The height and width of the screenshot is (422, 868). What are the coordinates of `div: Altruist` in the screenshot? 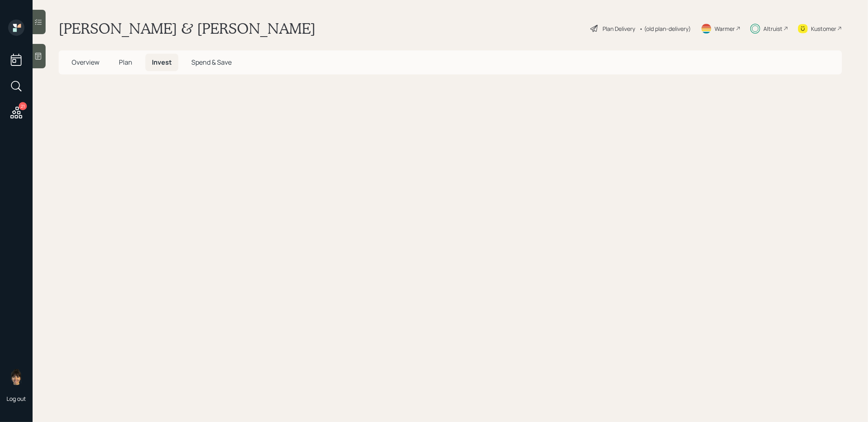 It's located at (773, 29).